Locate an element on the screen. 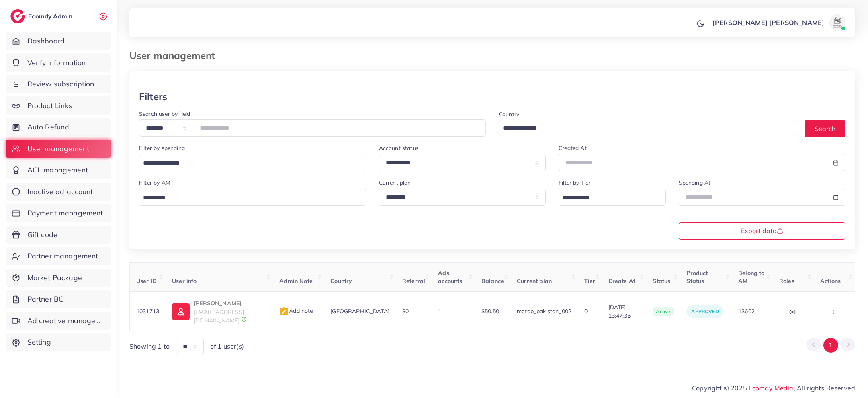 This screenshot has height=398, width=868. span: Verify information is located at coordinates (57, 63).